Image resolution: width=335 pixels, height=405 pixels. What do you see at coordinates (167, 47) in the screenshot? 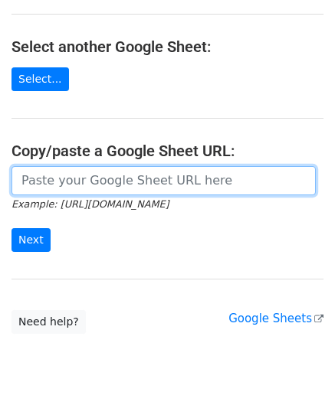
I see `h4: Select another Google Sheet:` at bounding box center [167, 47].